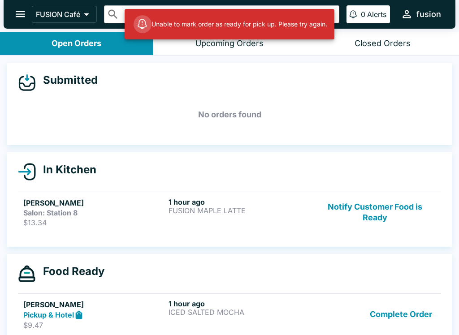 The width and height of the screenshot is (459, 335). I want to click on h4: In Kitchen, so click(66, 170).